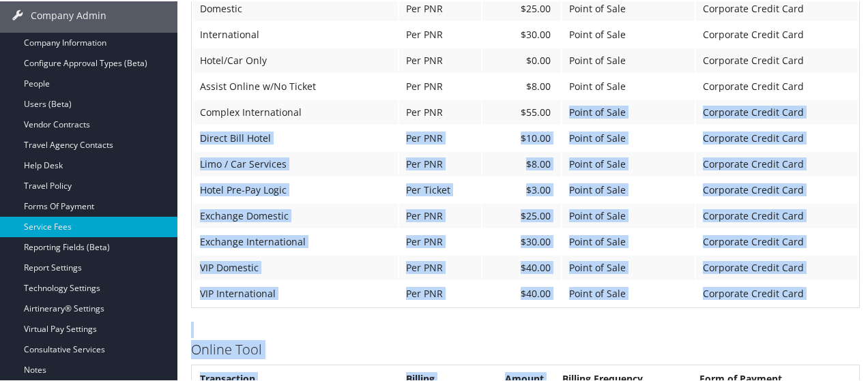 The width and height of the screenshot is (868, 381). Describe the element at coordinates (296, 215) in the screenshot. I see `td: Exchange Domestic` at that location.